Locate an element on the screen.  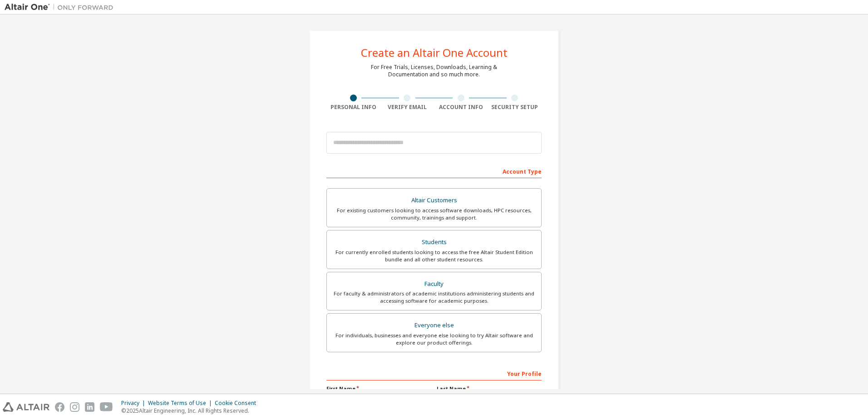
img: instagram.svg is located at coordinates (74, 407).